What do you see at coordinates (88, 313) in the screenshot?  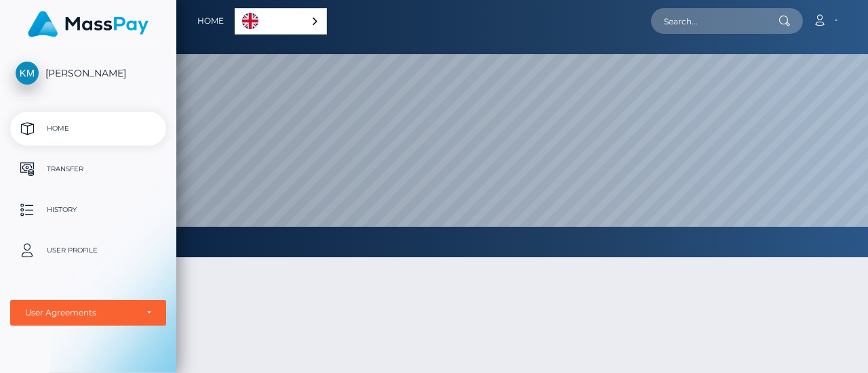 I see `button: User Agreements` at bounding box center [88, 313].